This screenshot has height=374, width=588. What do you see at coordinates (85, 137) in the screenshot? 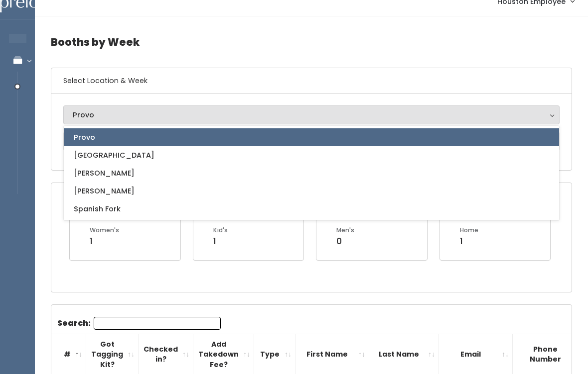
I see `span: Provo` at bounding box center [85, 137].